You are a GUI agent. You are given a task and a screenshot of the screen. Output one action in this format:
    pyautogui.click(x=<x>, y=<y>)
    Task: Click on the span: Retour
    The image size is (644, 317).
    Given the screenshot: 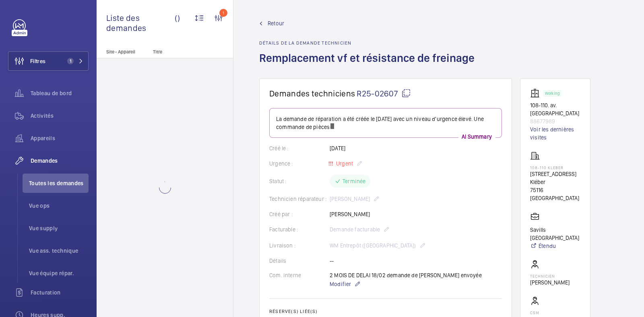 What is the action you would take?
    pyautogui.click(x=276, y=23)
    